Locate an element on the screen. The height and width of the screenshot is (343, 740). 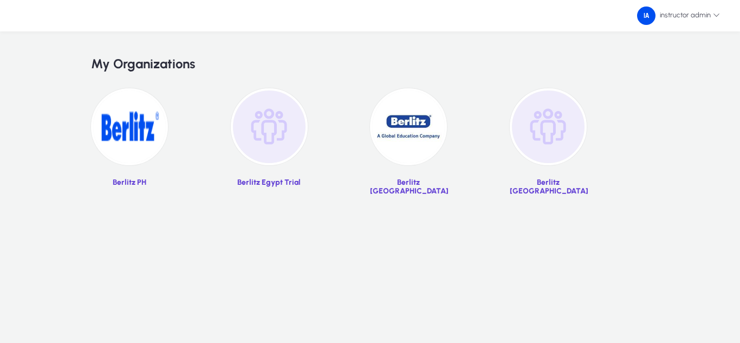
p: Berlitz PH is located at coordinates (129, 183).